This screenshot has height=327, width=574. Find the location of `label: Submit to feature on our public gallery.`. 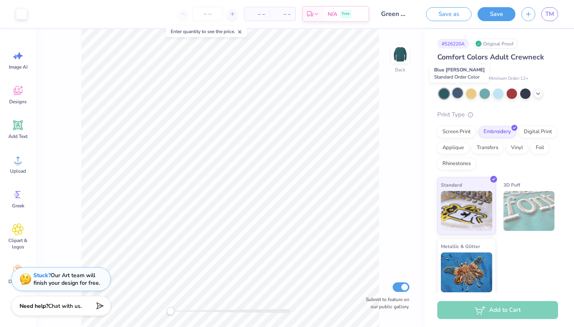

label: Submit to feature on our public gallery. is located at coordinates (385, 303).